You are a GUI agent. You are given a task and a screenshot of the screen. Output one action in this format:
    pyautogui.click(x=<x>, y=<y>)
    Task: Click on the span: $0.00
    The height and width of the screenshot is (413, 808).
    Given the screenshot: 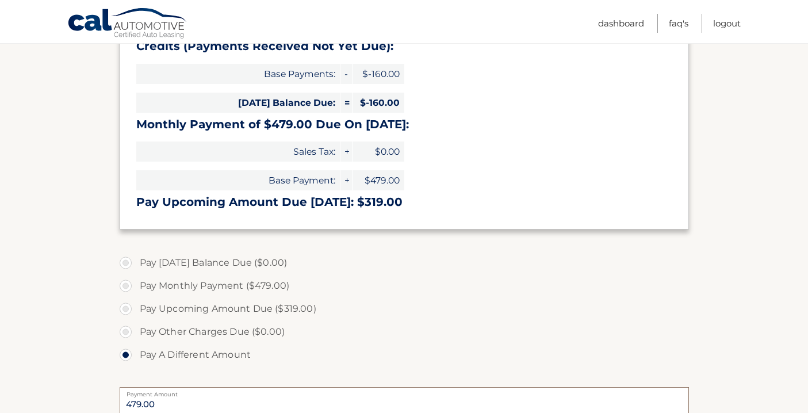 What is the action you would take?
    pyautogui.click(x=378, y=151)
    